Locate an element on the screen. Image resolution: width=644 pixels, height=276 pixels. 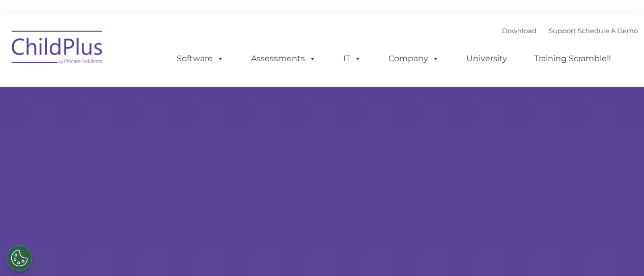
a: Software is located at coordinates (200, 58).